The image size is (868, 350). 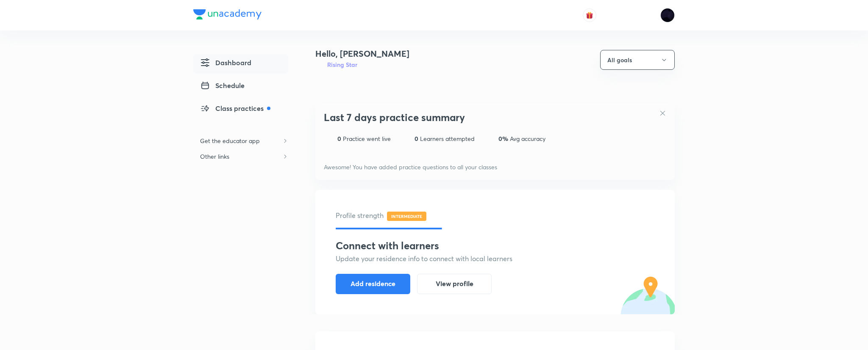 I want to click on h6: Get the educator app, so click(x=230, y=140).